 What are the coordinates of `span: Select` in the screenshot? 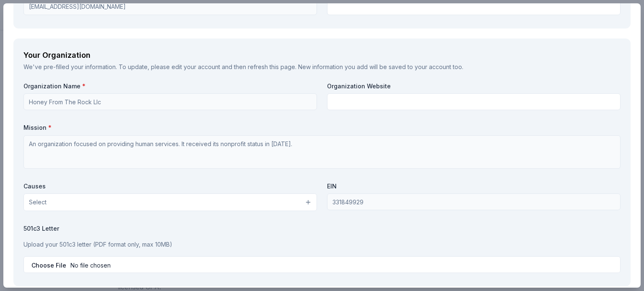 It's located at (38, 202).